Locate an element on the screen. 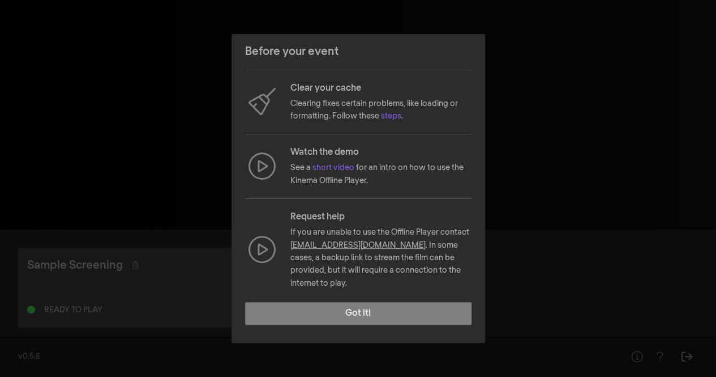 Image resolution: width=716 pixels, height=377 pixels. p: Watch the demo is located at coordinates (381, 152).